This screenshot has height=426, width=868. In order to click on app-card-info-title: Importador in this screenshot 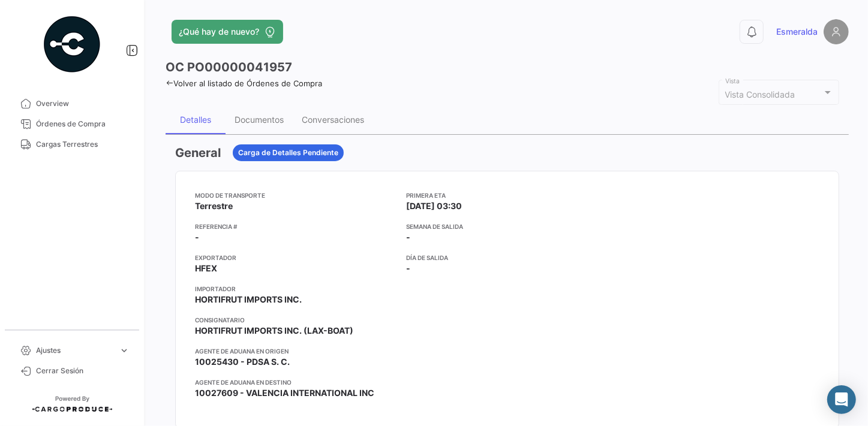, I will do `click(296, 289)`.